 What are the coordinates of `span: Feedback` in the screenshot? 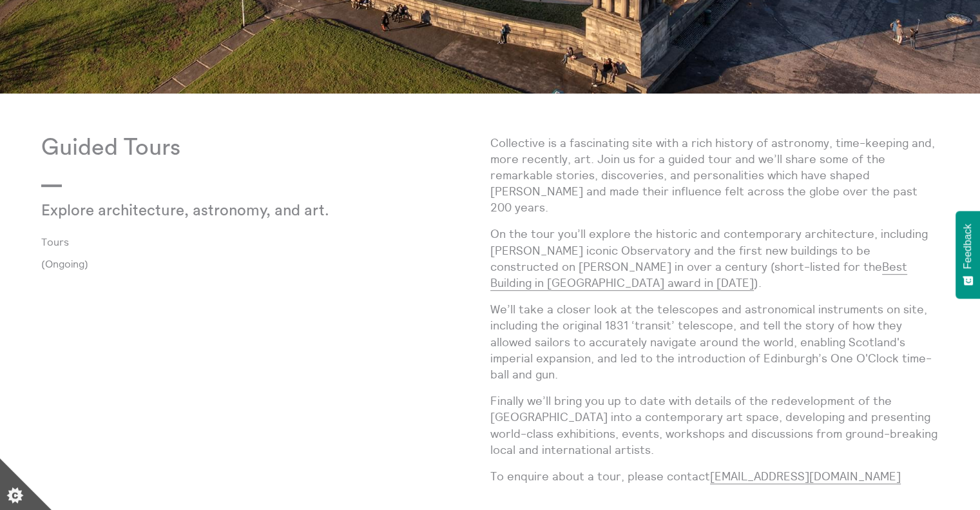 It's located at (968, 246).